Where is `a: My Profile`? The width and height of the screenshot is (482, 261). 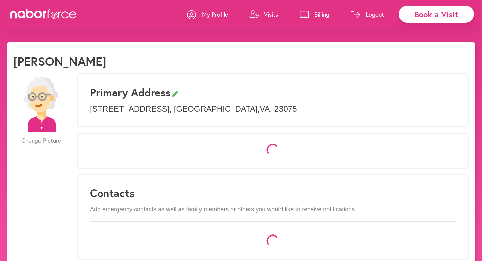
a: My Profile is located at coordinates (208, 14).